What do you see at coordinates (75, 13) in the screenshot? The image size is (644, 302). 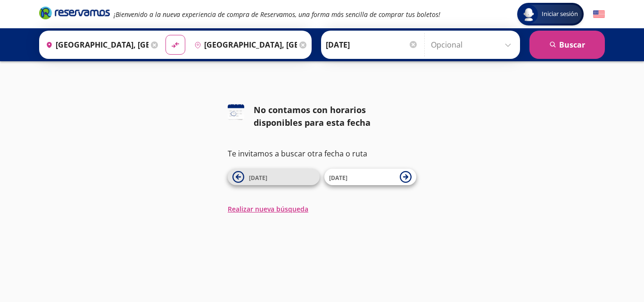 I see `i: Brand Logo` at bounding box center [75, 13].